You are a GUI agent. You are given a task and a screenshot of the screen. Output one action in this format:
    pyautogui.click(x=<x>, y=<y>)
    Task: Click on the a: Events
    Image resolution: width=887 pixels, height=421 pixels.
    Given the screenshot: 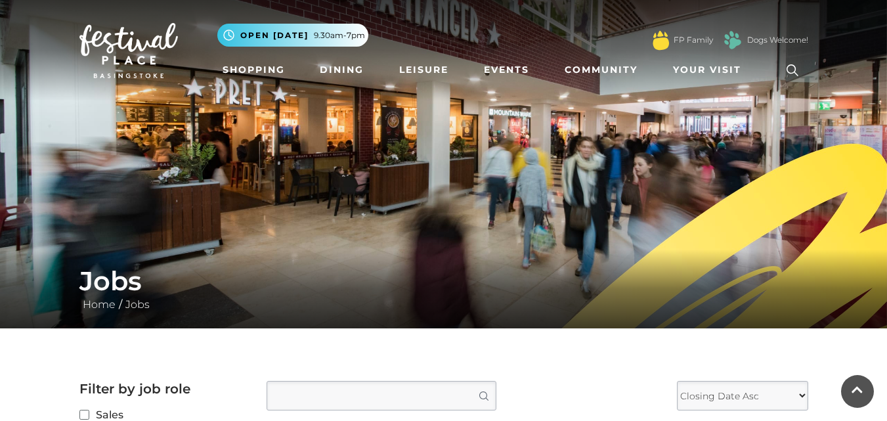 What is the action you would take?
    pyautogui.click(x=506, y=70)
    